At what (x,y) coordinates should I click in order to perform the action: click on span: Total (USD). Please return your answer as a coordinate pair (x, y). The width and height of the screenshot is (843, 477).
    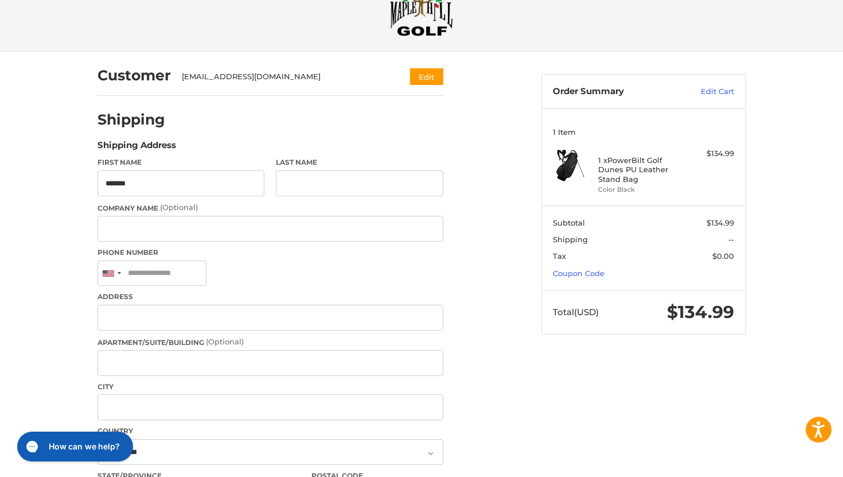
    Looking at the image, I should click on (576, 312).